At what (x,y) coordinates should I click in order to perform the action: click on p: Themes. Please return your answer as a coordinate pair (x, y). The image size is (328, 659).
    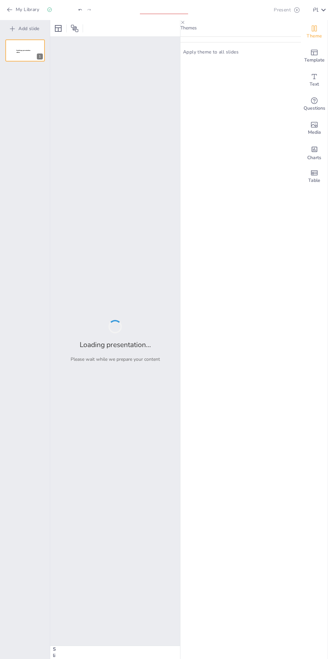
    Looking at the image, I should click on (241, 28).